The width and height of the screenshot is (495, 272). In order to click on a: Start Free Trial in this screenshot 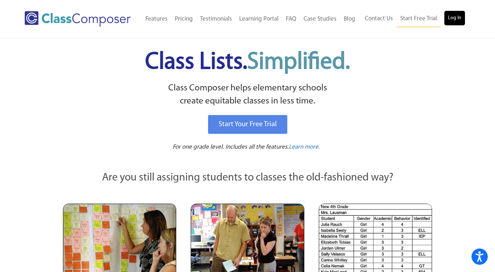, I will do `click(419, 19)`.